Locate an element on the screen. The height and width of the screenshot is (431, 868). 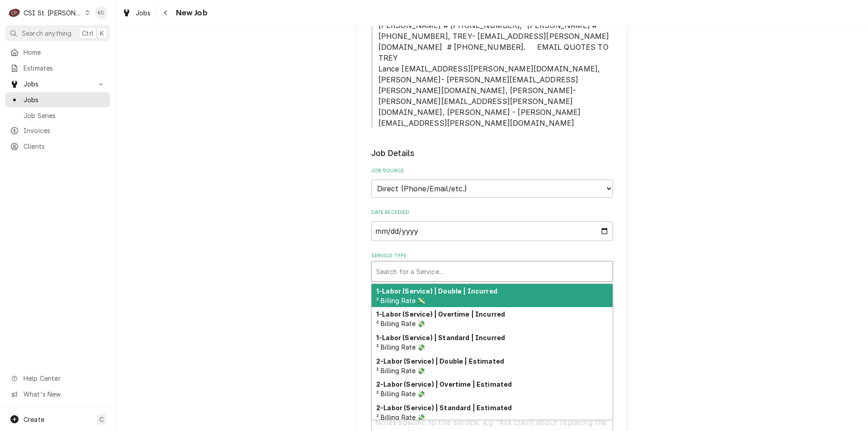
div: Kelly Christen's Avatar is located at coordinates (101, 13).